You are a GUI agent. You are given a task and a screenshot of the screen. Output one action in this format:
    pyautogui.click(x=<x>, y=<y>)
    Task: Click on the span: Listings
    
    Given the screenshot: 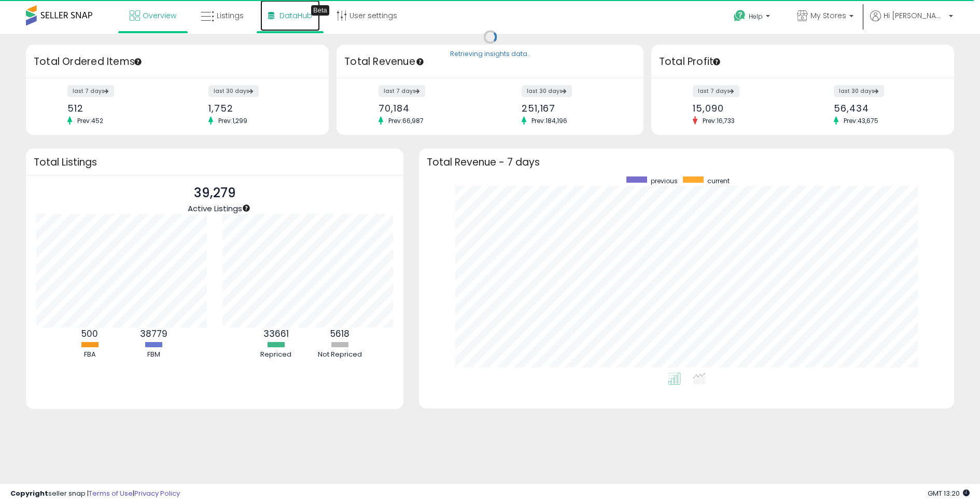 What is the action you would take?
    pyautogui.click(x=230, y=15)
    